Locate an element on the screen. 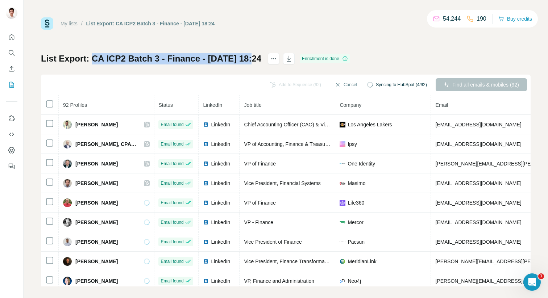 The height and width of the screenshot is (298, 548). span: VP of Accounting, Finance & Treasury, Corporate Controller is located at coordinates (311, 144).